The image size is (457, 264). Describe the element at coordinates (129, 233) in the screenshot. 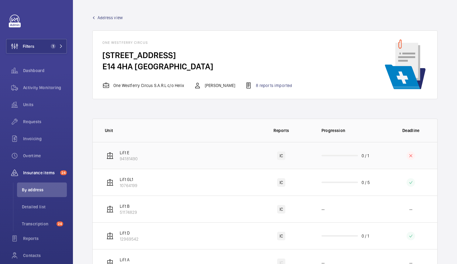

I see `p: Lift D` at that location.